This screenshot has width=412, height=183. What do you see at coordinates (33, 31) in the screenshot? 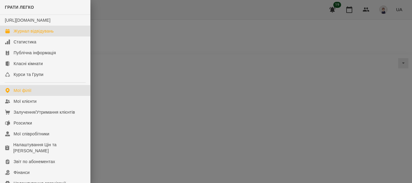
I see `div: Журнал відвідувань` at bounding box center [33, 31].